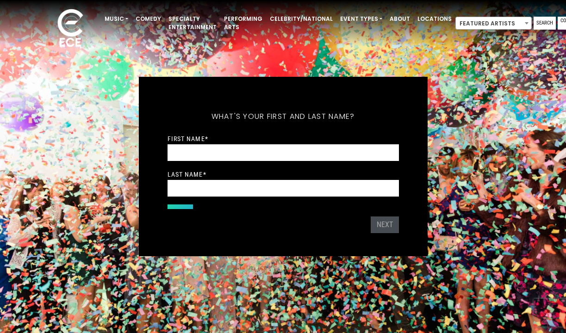 The height and width of the screenshot is (333, 566). Describe the element at coordinates (148, 19) in the screenshot. I see `a: Comedy` at that location.